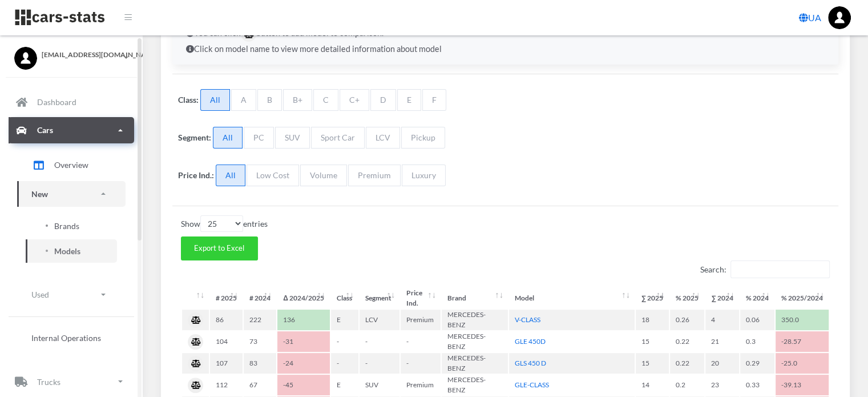 The width and height of the screenshot is (868, 397). I want to click on td: 20, so click(722, 363).